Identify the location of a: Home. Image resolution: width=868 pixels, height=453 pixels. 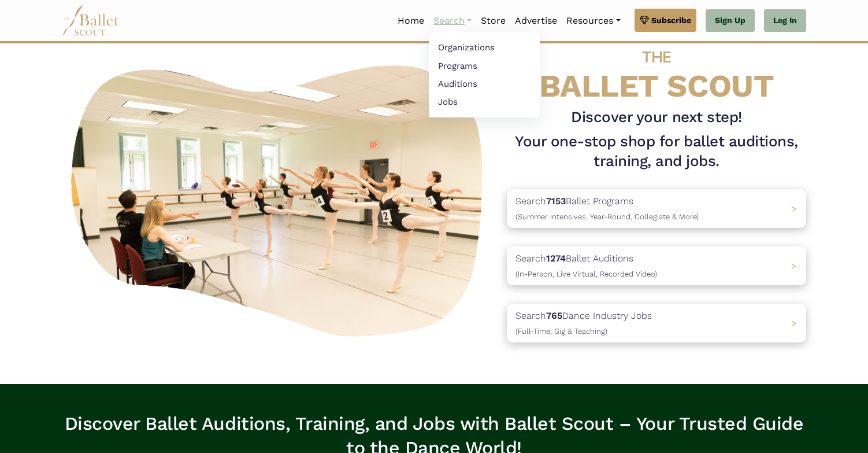
(411, 21).